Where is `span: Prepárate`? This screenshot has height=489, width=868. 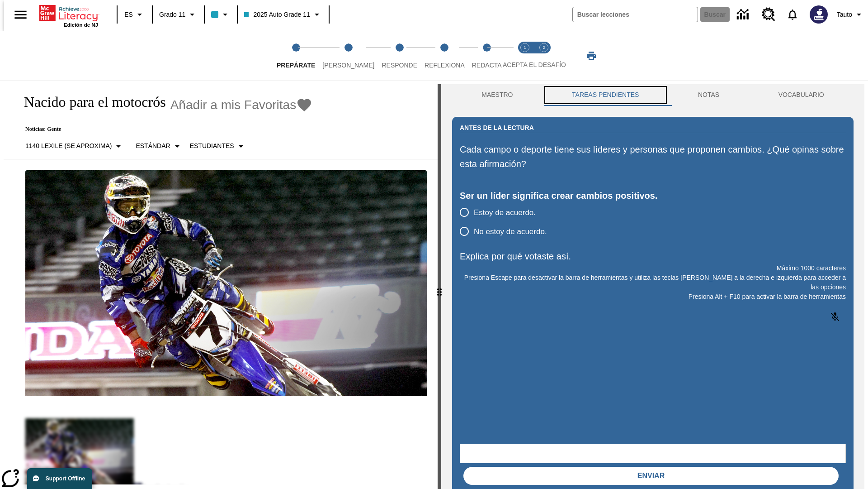 span: Prepárate is located at coordinates (295, 65).